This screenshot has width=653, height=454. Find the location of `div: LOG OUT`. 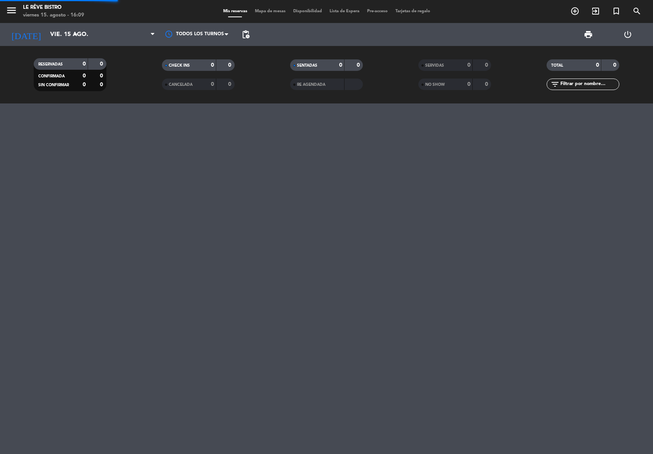

div: LOG OUT is located at coordinates (627, 34).